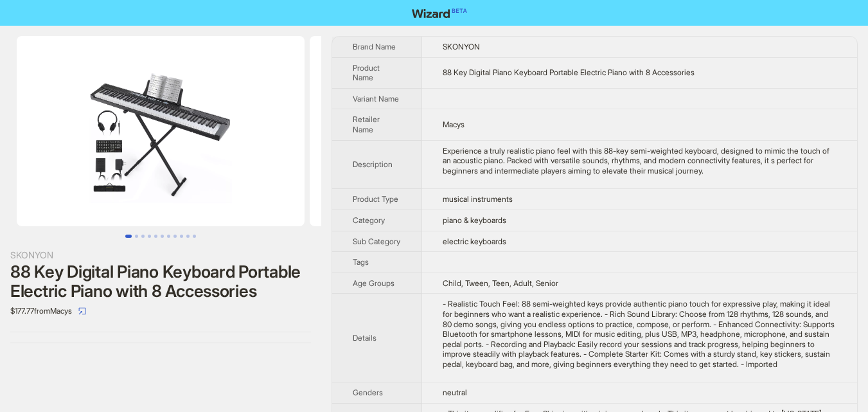  What do you see at coordinates (375, 199) in the screenshot?
I see `span: Product Type` at bounding box center [375, 199].